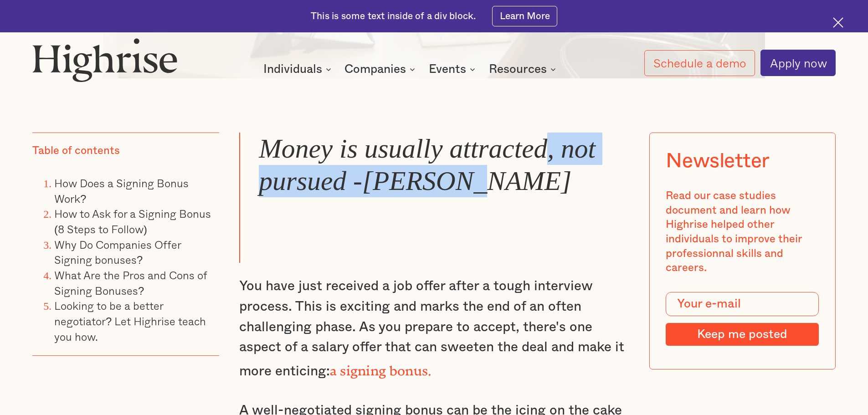 Image resolution: width=868 pixels, height=415 pixels. What do you see at coordinates (838, 22) in the screenshot?
I see `img: Cross icon` at bounding box center [838, 22].